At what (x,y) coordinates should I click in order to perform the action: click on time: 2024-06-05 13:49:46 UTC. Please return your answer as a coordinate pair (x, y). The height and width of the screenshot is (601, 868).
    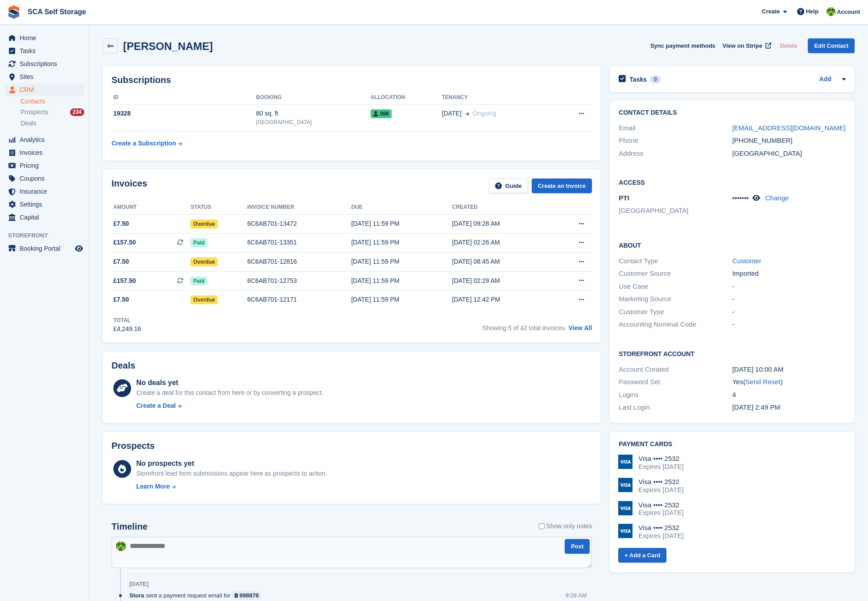
    Looking at the image, I should click on (756, 407).